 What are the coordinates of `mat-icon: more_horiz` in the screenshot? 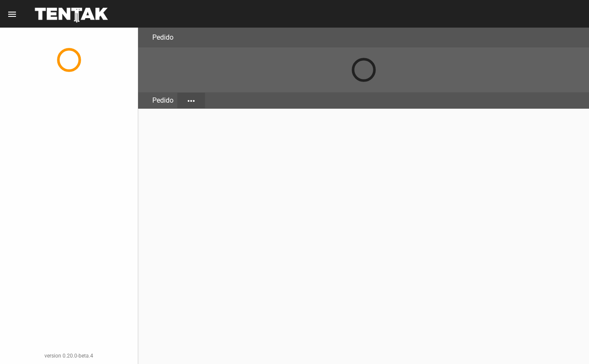 It's located at (191, 101).